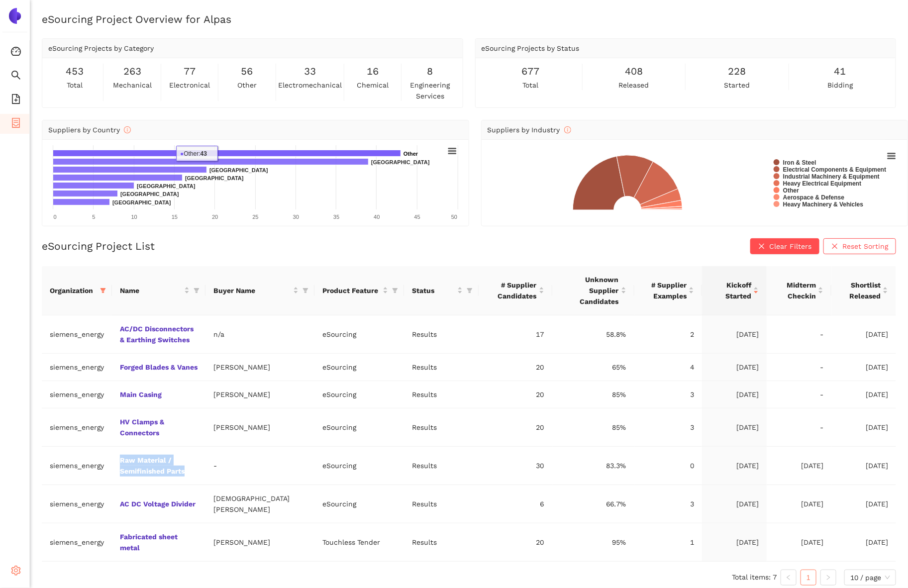 Image resolution: width=908 pixels, height=588 pixels. I want to click on th: this column's title is Name,this column is sortable, so click(159, 291).